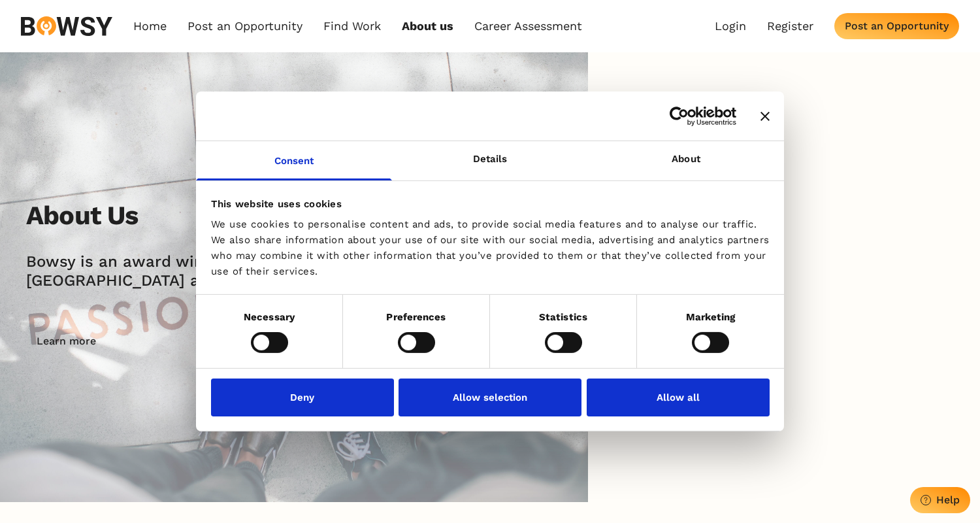  What do you see at coordinates (790, 26) in the screenshot?
I see `a: Register` at bounding box center [790, 26].